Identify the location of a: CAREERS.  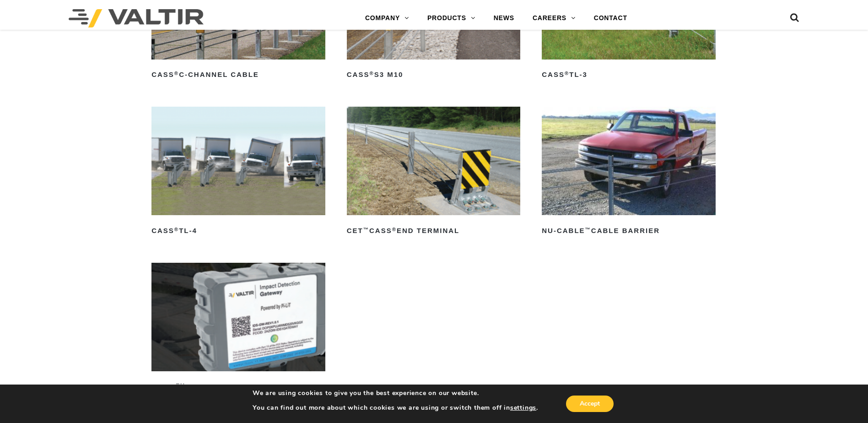
(554, 18).